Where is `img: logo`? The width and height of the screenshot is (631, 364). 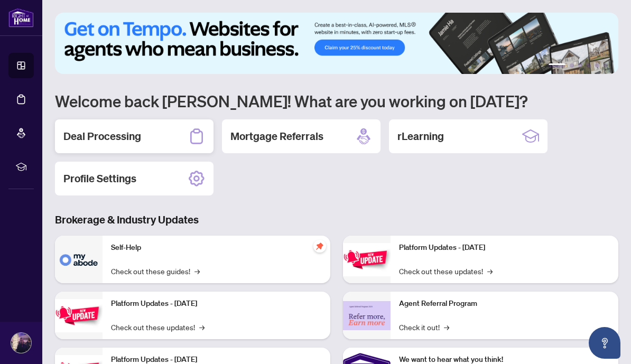 img: logo is located at coordinates (21, 17).